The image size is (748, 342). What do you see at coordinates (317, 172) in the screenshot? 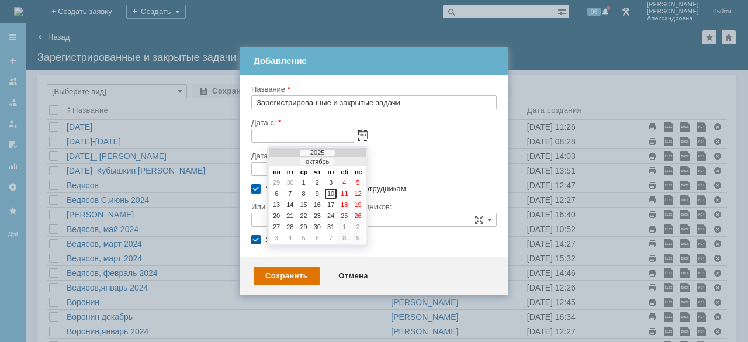
I see `td: чт` at bounding box center [317, 172].